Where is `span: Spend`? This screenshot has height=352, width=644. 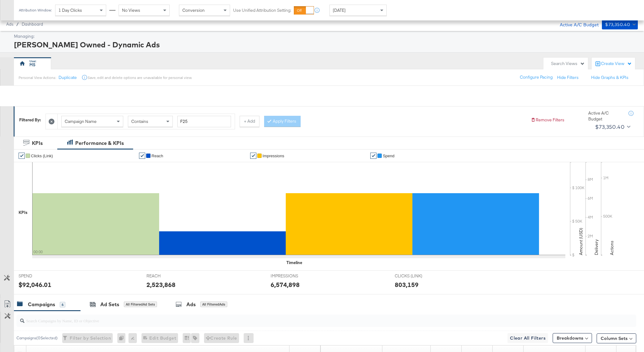 span: Spend is located at coordinates (388, 156).